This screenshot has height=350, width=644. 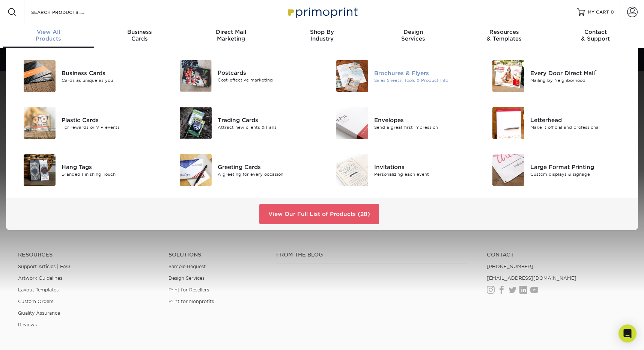 What do you see at coordinates (579, 167) in the screenshot?
I see `div: Large Format Printing` at bounding box center [579, 167].